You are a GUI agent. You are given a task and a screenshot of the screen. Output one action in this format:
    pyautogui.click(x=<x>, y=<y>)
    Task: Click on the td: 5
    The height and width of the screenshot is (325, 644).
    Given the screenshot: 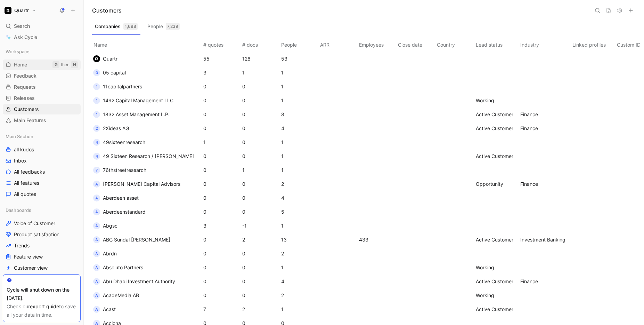 What is the action you would take?
    pyautogui.click(x=299, y=212)
    